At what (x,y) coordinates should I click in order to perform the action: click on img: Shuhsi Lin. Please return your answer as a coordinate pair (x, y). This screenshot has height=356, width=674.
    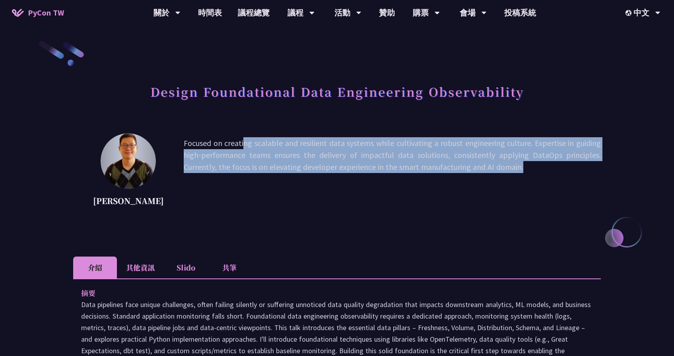
    Looking at the image, I should click on (128, 161).